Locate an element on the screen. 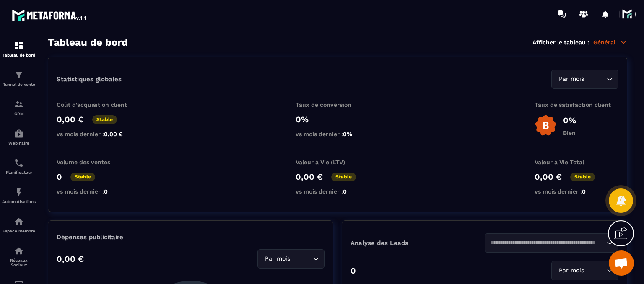 The width and height of the screenshot is (644, 284). p: CRM is located at coordinates (19, 114).